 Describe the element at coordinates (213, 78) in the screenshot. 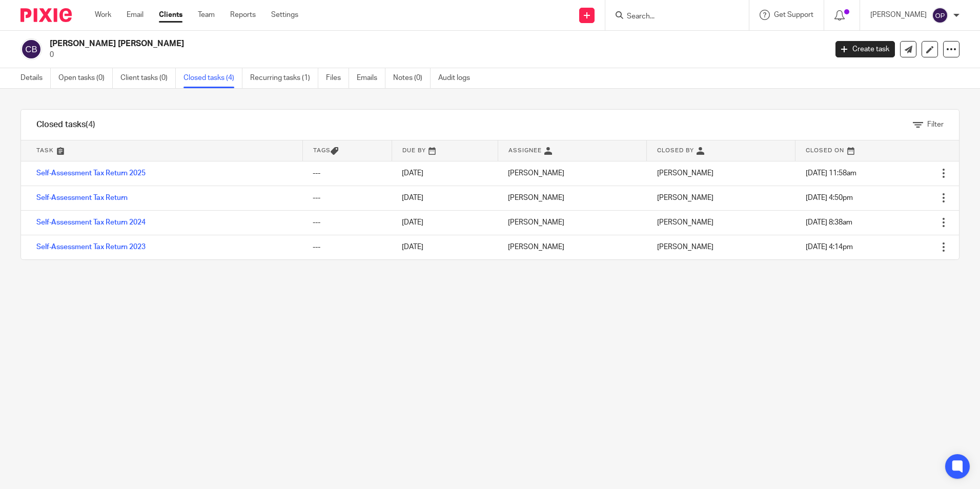

I see `a: Closed tasks (4)` at that location.